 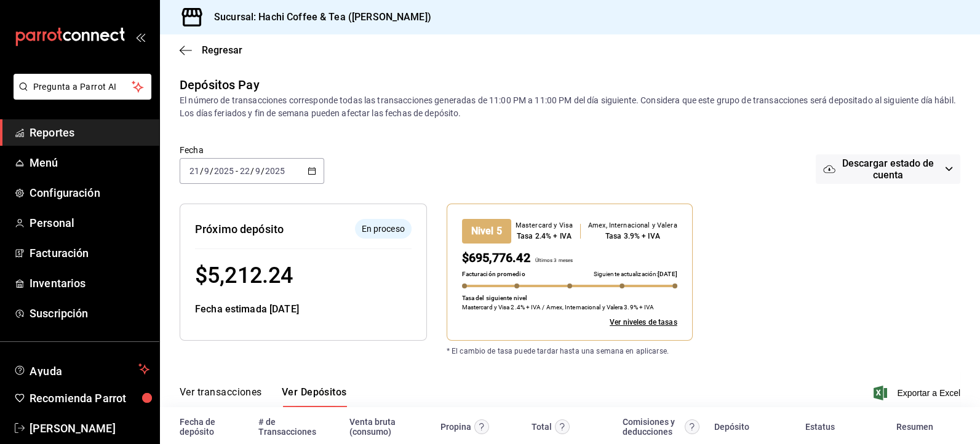 I want to click on a: Ver todos los niveles de tasas, so click(x=643, y=323).